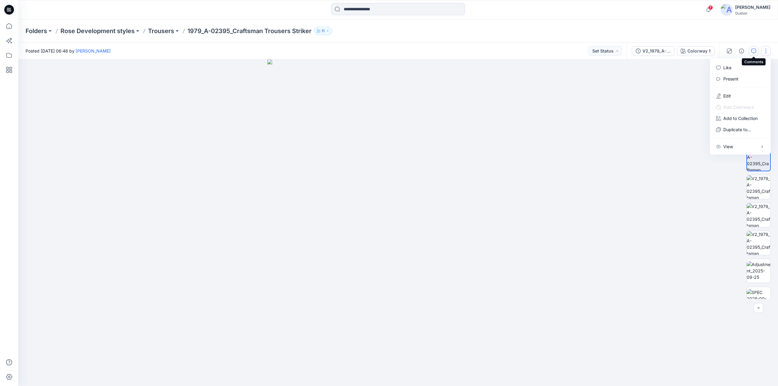 The image size is (778, 386). Describe the element at coordinates (398, 223) in the screenshot. I see `img: eyJhbGciOiJIUzI1NiIsImtpZCI6IjAiLCJzbHQiOiJzZXMiLCJ0eXAiOiJKV1QifQ.eyJkYXRhIjp7InR5cGUiOiJzdG9yYW...` at that location.